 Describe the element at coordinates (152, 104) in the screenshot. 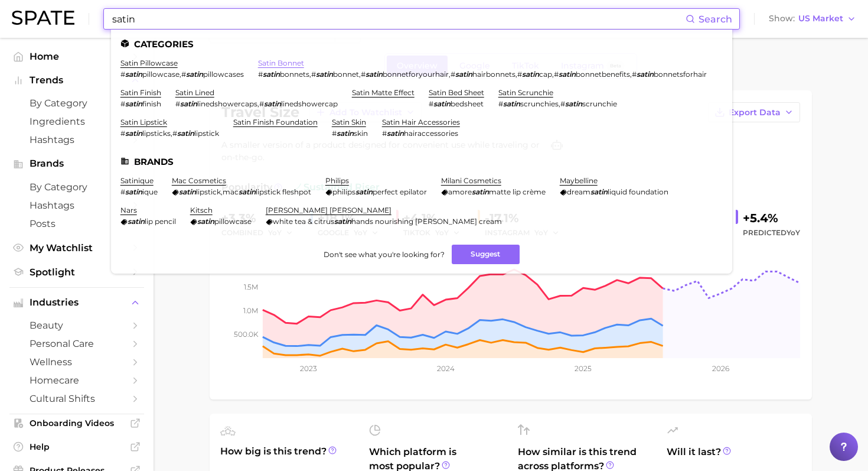

I see `span: finish` at that location.